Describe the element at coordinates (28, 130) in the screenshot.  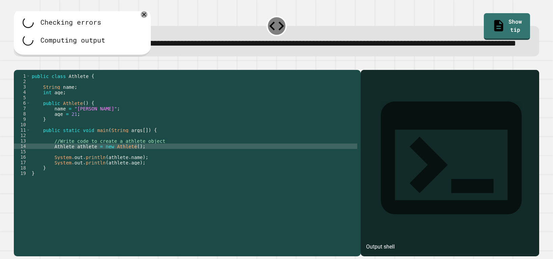
I see `span: Toggle code folding, rows 11 through 18` at that location.